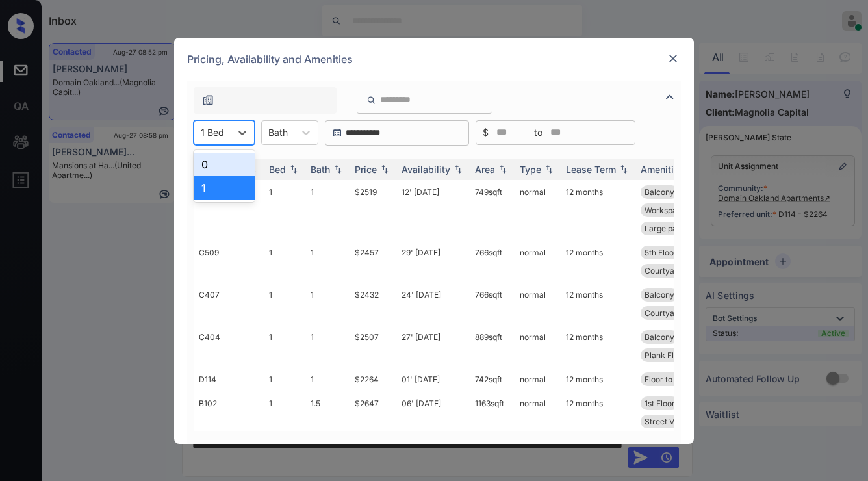  I want to click on td: $2519, so click(373, 210).